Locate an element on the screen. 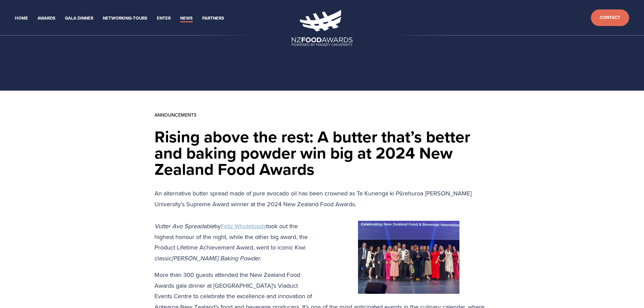  a: Networking-Tours is located at coordinates (125, 18).